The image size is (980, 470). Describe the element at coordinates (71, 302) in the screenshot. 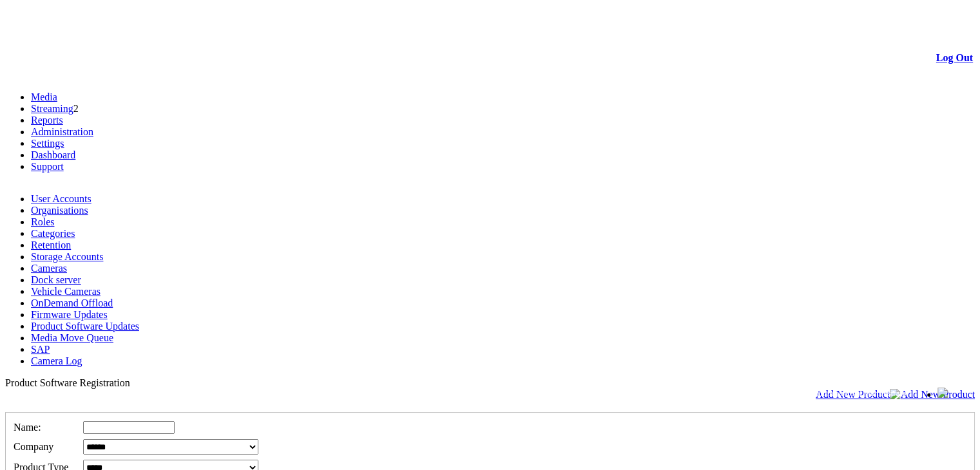

I see `a: OnDemand Offload` at that location.